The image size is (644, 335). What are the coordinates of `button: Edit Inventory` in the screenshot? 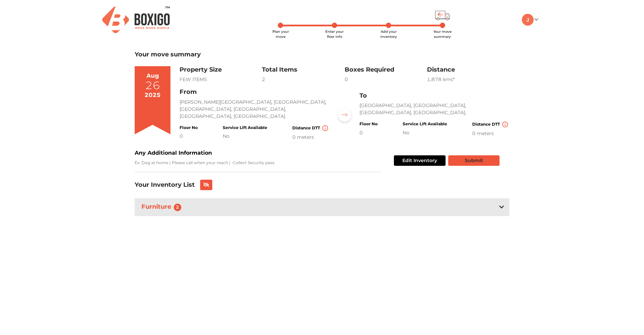 It's located at (420, 161).